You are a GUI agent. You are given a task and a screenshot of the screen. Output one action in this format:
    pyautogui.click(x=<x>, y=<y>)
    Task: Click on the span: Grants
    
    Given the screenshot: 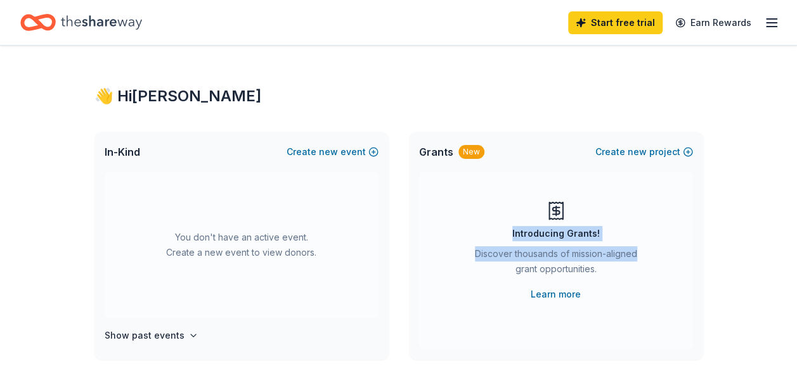 What is the action you would take?
    pyautogui.click(x=436, y=152)
    